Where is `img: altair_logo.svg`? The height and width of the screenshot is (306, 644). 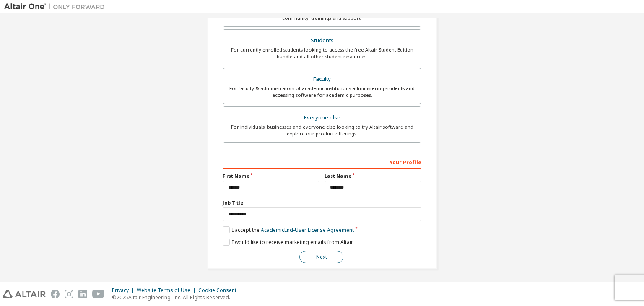
img: altair_logo.svg is located at coordinates (24, 294).